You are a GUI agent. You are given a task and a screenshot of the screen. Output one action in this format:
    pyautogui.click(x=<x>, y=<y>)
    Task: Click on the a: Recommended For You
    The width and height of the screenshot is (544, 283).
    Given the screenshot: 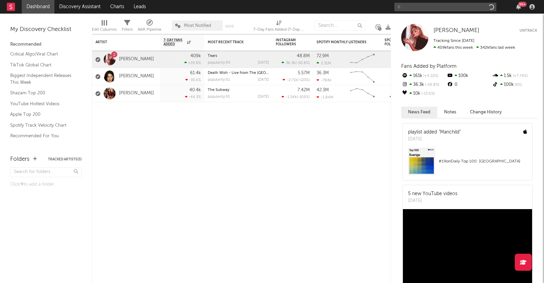 What is the action you would take?
    pyautogui.click(x=43, y=136)
    